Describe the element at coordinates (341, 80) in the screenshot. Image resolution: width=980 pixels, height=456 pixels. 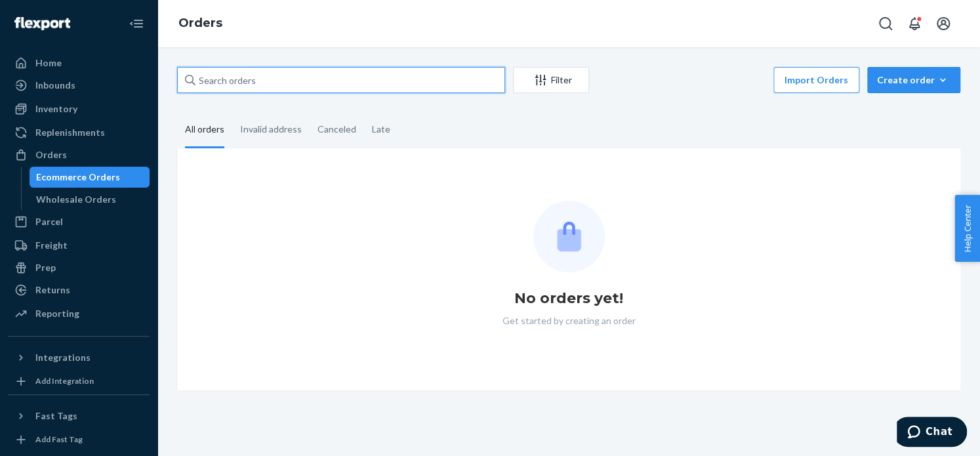
I see `input: Search orders` at that location.